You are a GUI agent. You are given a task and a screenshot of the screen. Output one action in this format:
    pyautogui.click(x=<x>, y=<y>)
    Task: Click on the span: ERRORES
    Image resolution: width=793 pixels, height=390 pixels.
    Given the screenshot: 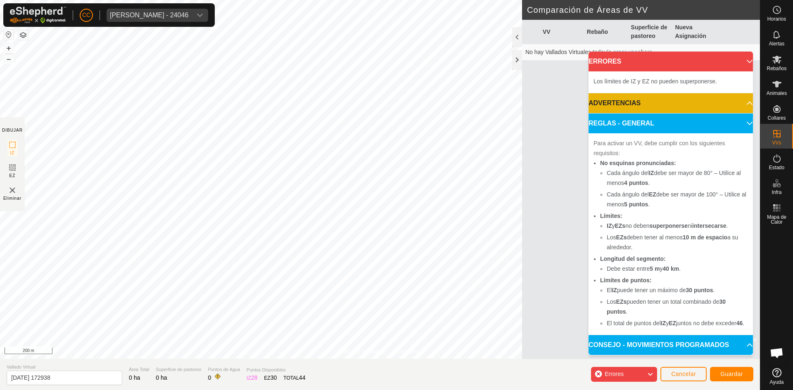 What is the action you would take?
    pyautogui.click(x=604, y=62)
    